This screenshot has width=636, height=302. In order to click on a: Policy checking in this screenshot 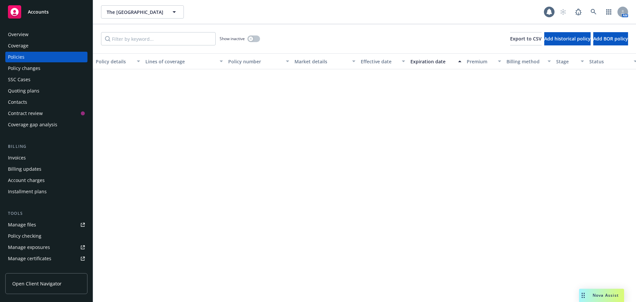, I will do `click(46, 236)`.